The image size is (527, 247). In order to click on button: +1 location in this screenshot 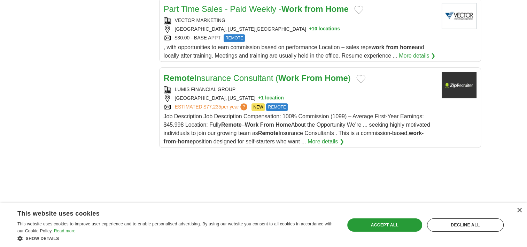, I will do `click(271, 98)`.